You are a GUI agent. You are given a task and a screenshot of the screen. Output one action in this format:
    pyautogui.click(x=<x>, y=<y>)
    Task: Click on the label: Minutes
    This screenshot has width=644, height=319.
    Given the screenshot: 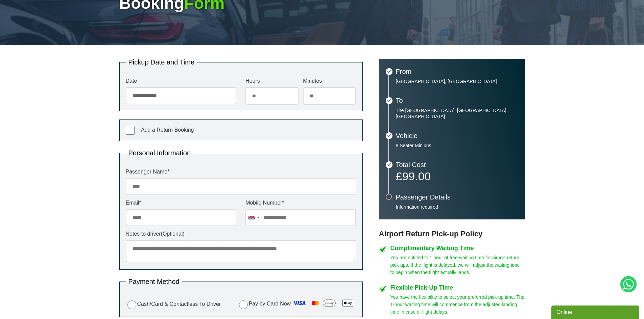 What is the action you would take?
    pyautogui.click(x=329, y=81)
    